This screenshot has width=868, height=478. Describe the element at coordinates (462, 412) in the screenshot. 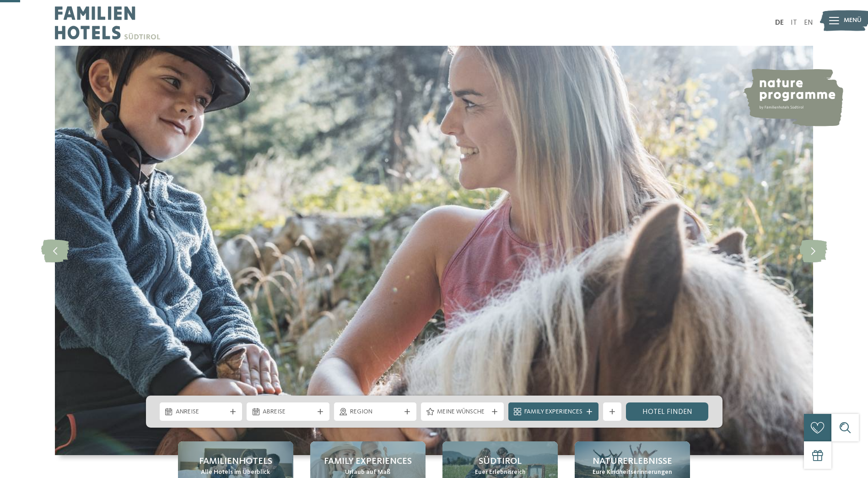

I see `span: Meine Wünsche` at that location.